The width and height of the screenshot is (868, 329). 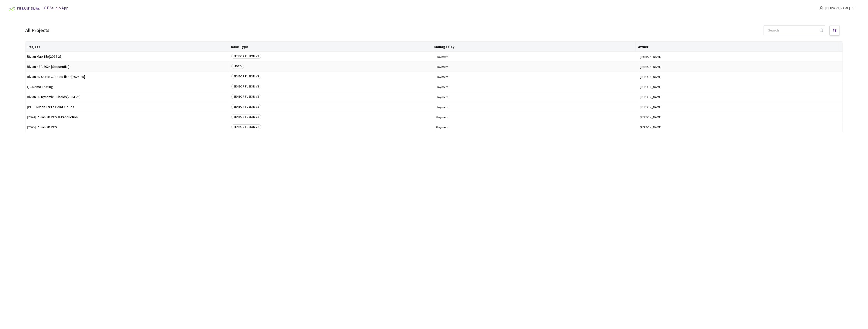 I want to click on span: [2024] Rivian 3D PCS<>Production, so click(x=128, y=117).